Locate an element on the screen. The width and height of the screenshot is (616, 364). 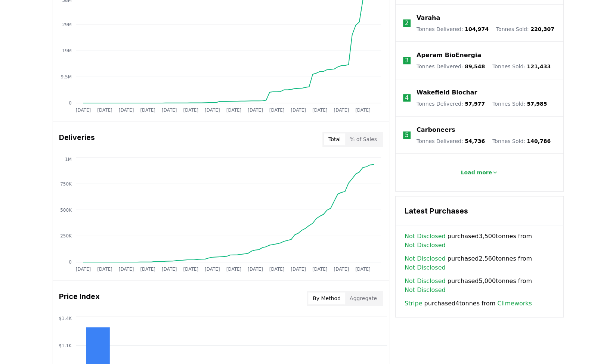
tspan: 9.5M is located at coordinates (66, 77).